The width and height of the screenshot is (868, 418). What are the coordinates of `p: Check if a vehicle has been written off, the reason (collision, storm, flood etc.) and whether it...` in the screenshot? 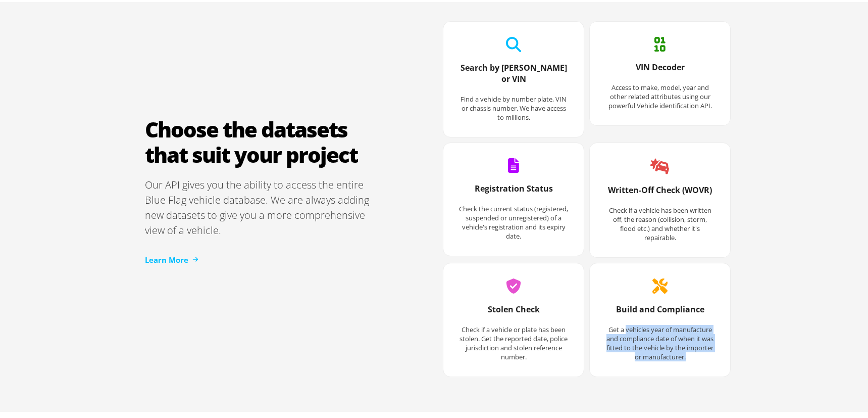 It's located at (660, 222).